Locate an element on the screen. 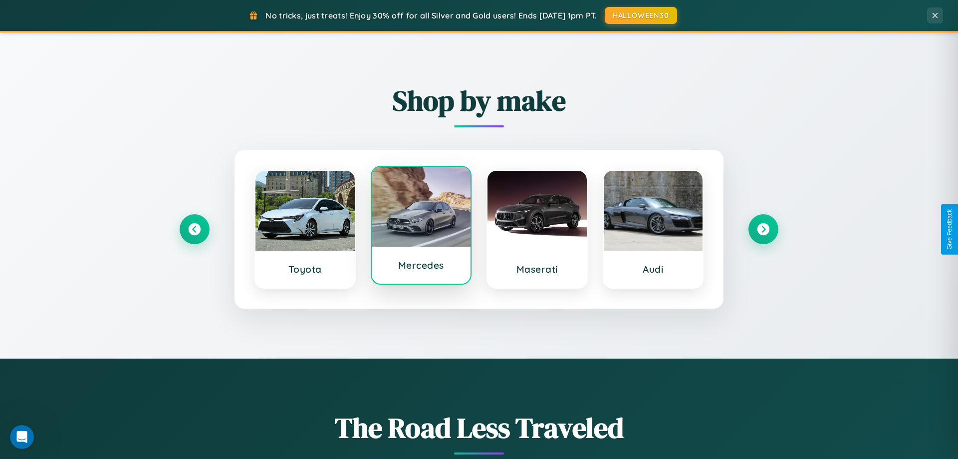 The height and width of the screenshot is (459, 958). h3: Toyota is located at coordinates (305, 269).